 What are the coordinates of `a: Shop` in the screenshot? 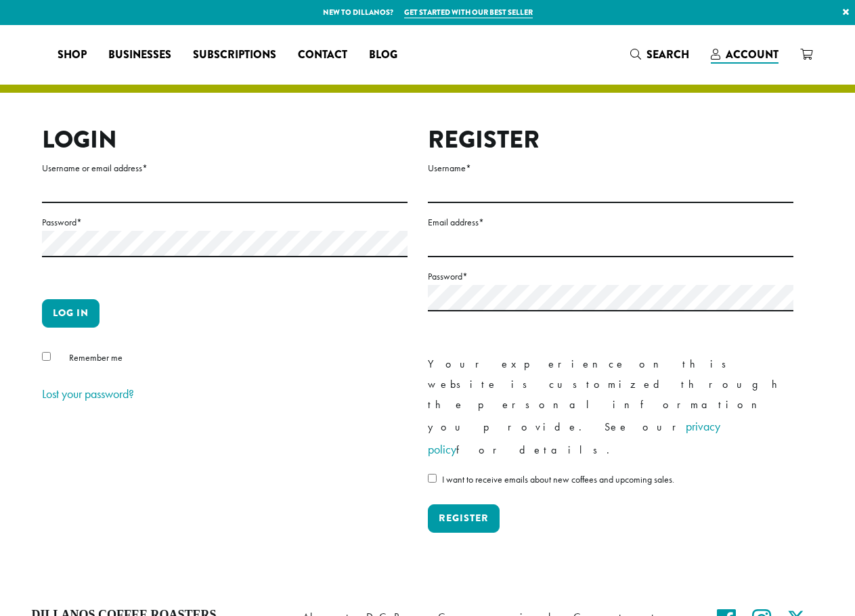 It's located at (72, 55).